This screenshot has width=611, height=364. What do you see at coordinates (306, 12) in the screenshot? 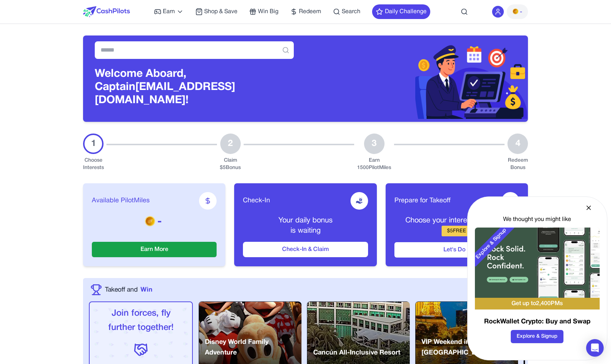
I see `a: Redeem` at bounding box center [306, 12].